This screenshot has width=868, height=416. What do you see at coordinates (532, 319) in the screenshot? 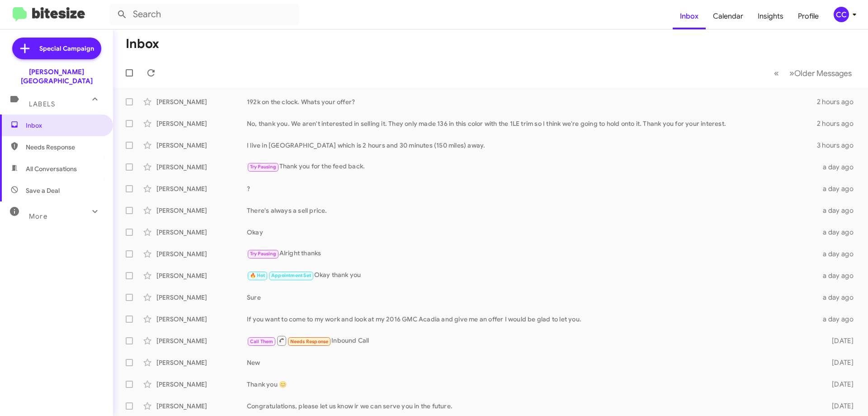
I see `div: If you want to come to my work and look at my 2016 GMC Acadia and give me an offer I would be gla...` at bounding box center [532, 319].